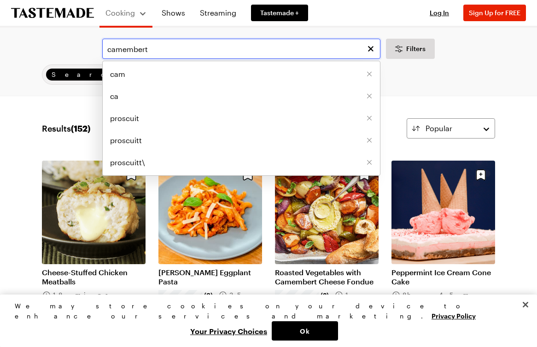  Describe the element at coordinates (119, 75) in the screenshot. I see `span: Search: cam` at that location.